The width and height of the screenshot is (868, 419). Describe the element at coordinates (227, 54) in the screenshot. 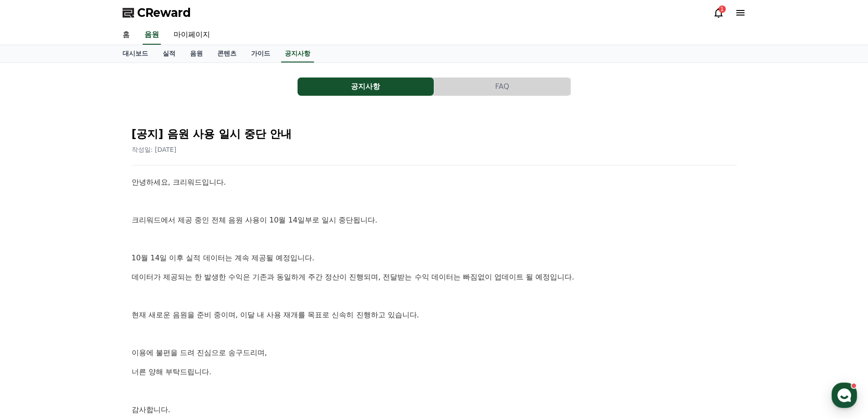

I see `a: 콘텐츠` at that location.